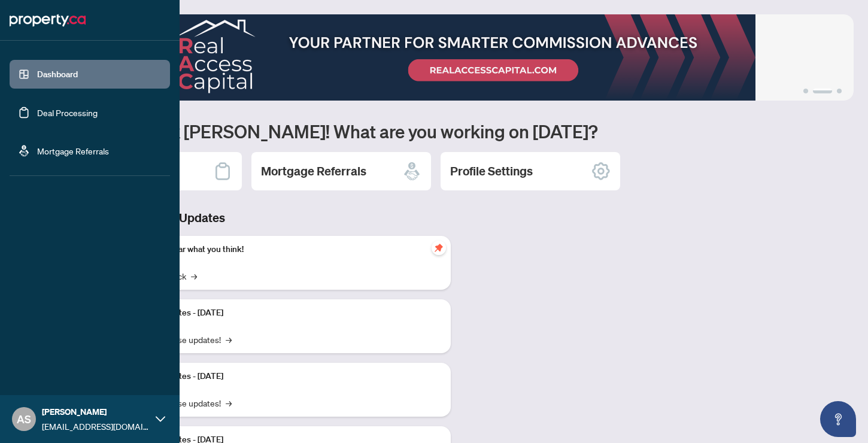 This screenshot has height=443, width=868. Describe the element at coordinates (439, 248) in the screenshot. I see `span: pushpin` at that location.